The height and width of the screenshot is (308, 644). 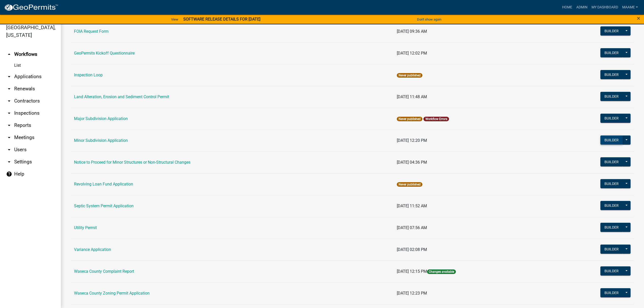 I want to click on a: Land Alteration, Erosion and Sediment Control Permit, so click(x=121, y=97).